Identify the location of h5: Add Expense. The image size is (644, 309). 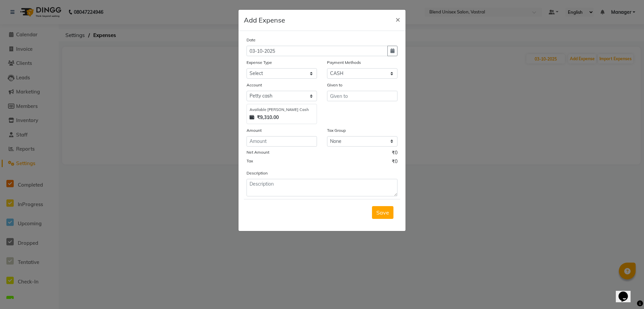
(264, 20).